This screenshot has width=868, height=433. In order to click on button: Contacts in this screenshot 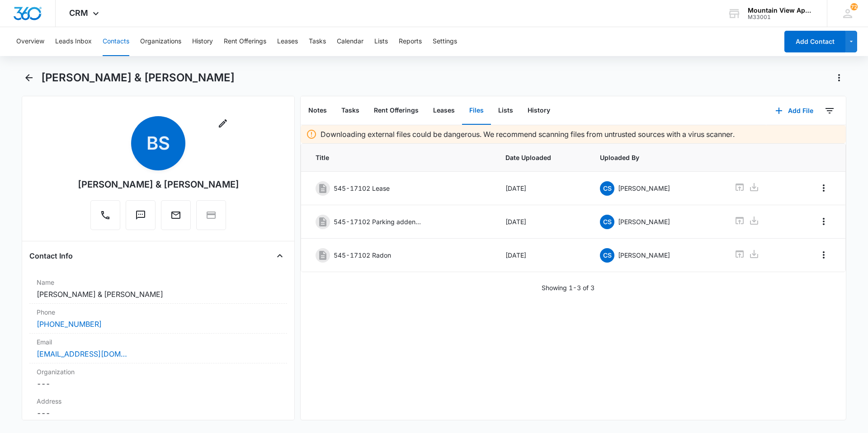, I will do `click(116, 41)`.